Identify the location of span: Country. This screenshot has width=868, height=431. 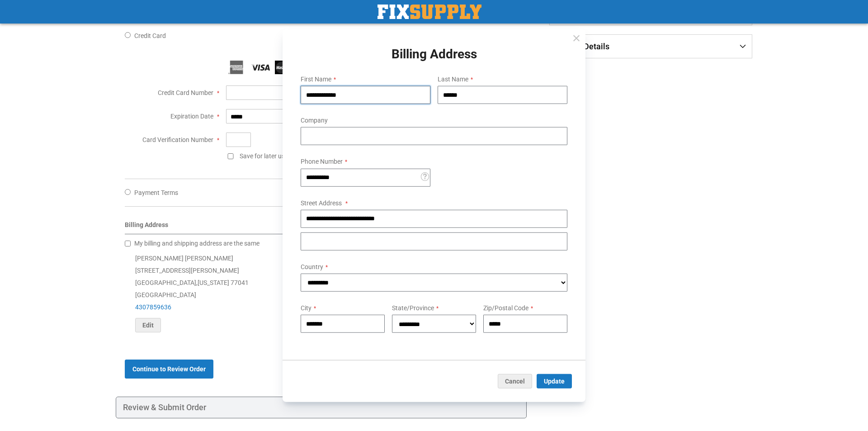
(312, 267).